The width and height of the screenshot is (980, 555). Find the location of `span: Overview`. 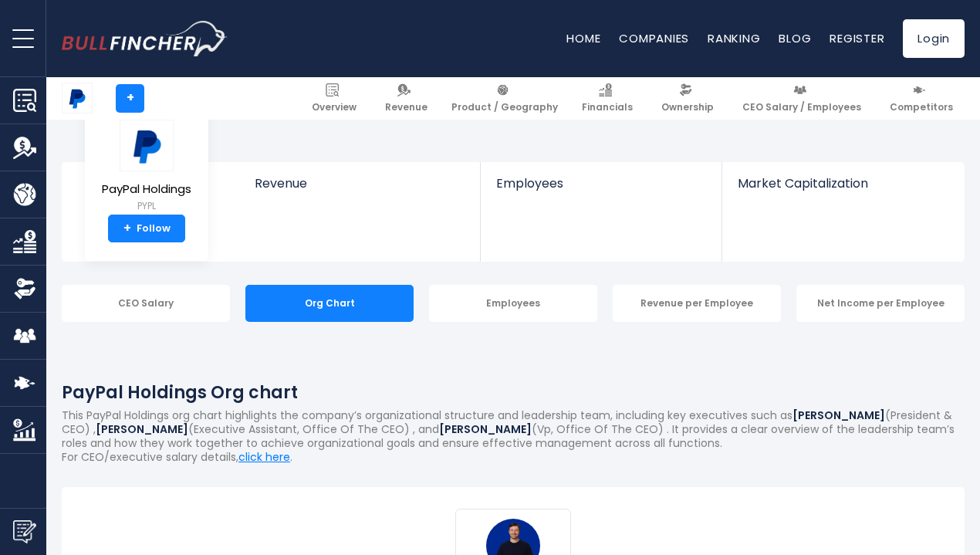

span: Overview is located at coordinates (335, 108).